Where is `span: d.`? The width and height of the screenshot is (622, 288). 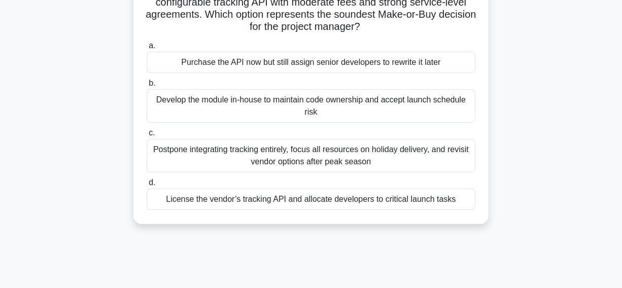
span: d. is located at coordinates (152, 182).